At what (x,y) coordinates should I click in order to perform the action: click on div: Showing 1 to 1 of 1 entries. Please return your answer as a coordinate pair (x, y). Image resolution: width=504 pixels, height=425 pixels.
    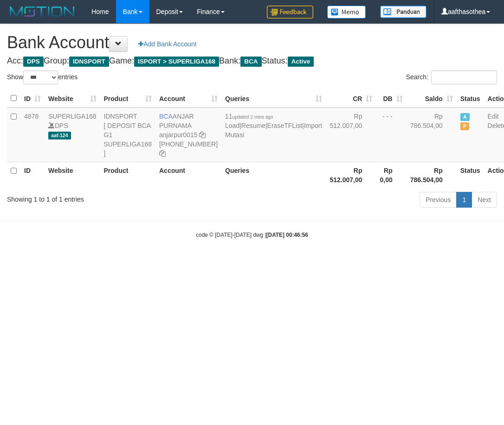
    Looking at the image, I should click on (105, 198).